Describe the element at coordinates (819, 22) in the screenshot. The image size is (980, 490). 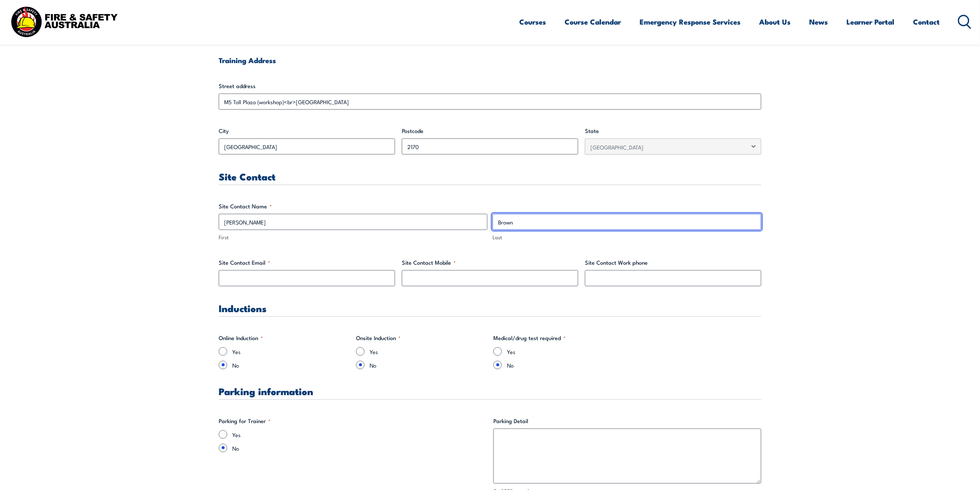
I see `a: News` at that location.